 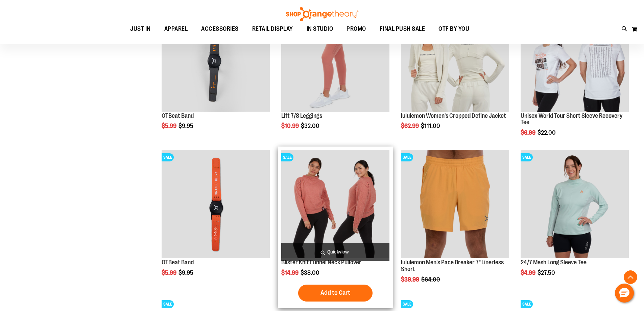 I want to click on a: OTF BY YOU, so click(x=454, y=29).